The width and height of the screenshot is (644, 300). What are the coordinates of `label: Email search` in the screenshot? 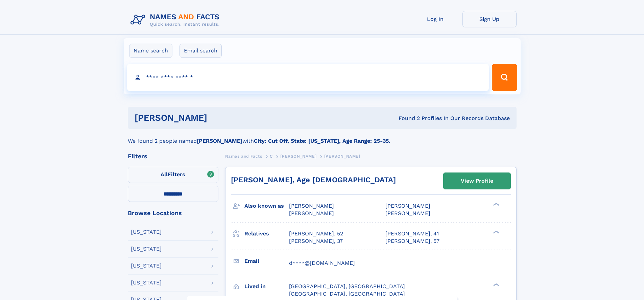 It's located at (200, 51).